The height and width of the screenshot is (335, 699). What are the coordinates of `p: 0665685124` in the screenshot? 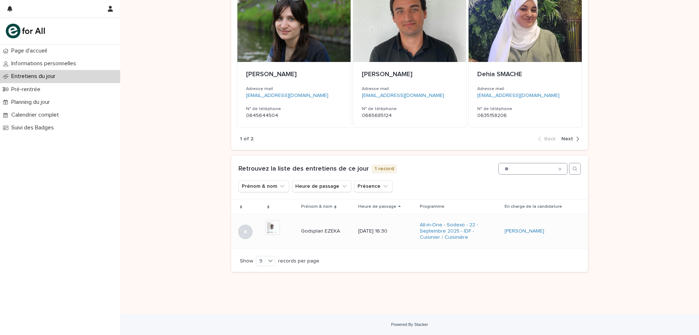 It's located at (410, 115).